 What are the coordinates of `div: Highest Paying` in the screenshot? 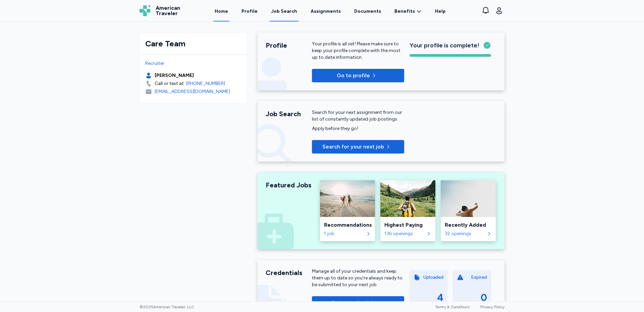 It's located at (408, 225).